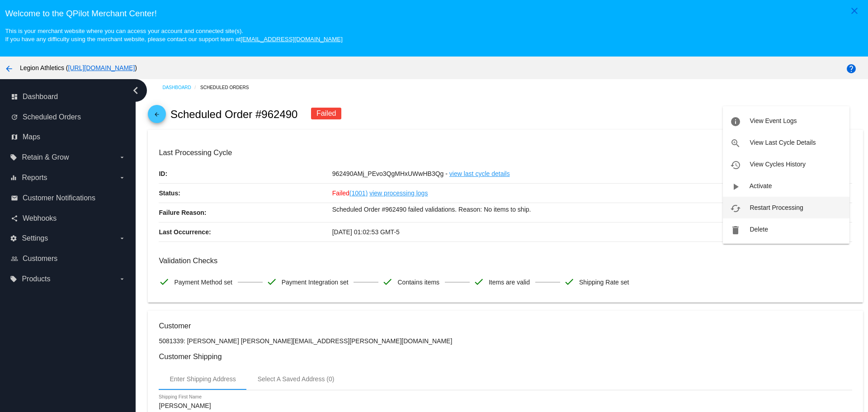 The image size is (868, 412). What do you see at coordinates (777, 164) in the screenshot?
I see `span: View Cycles History` at bounding box center [777, 164].